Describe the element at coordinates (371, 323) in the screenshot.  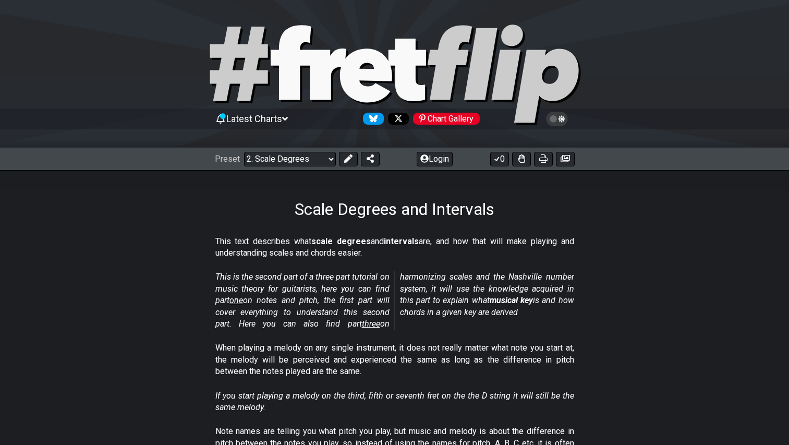
I see `span: three` at that location.